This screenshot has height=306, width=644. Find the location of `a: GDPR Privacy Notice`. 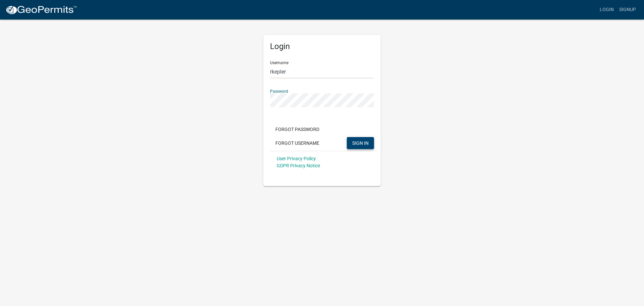

a: GDPR Privacy Notice is located at coordinates (298, 166).